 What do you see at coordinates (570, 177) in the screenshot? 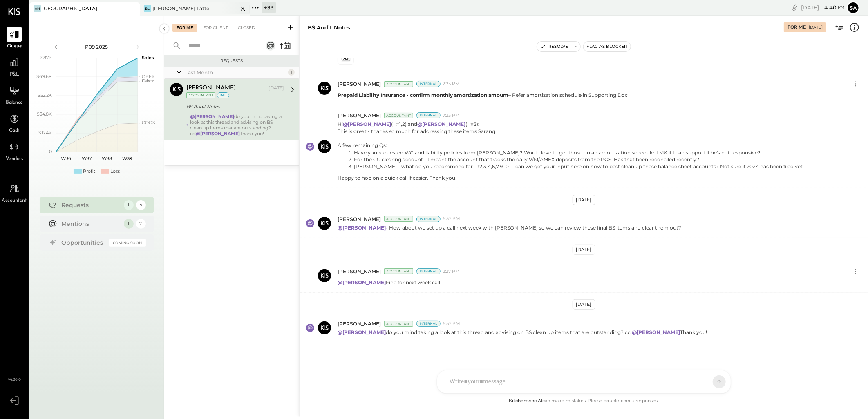
I see `div: Happy to hop on a quick call if easier. Thank you!` at bounding box center [570, 177].